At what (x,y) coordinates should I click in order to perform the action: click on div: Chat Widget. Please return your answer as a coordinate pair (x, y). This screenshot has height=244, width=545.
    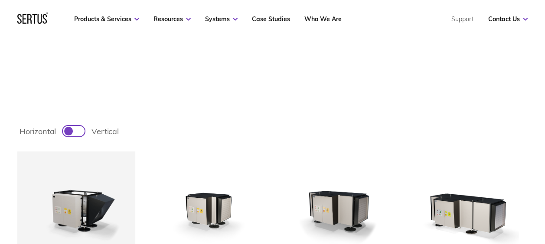
    Looking at the image, I should click on (467, 194).